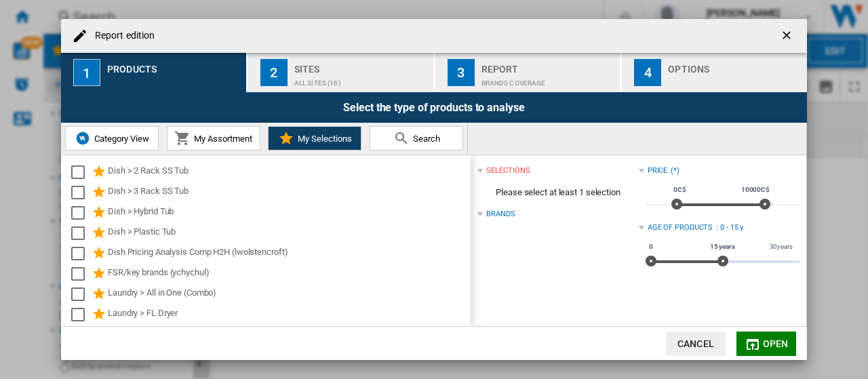 This screenshot has height=379, width=868. Describe the element at coordinates (696, 343) in the screenshot. I see `button: Cancel` at that location.